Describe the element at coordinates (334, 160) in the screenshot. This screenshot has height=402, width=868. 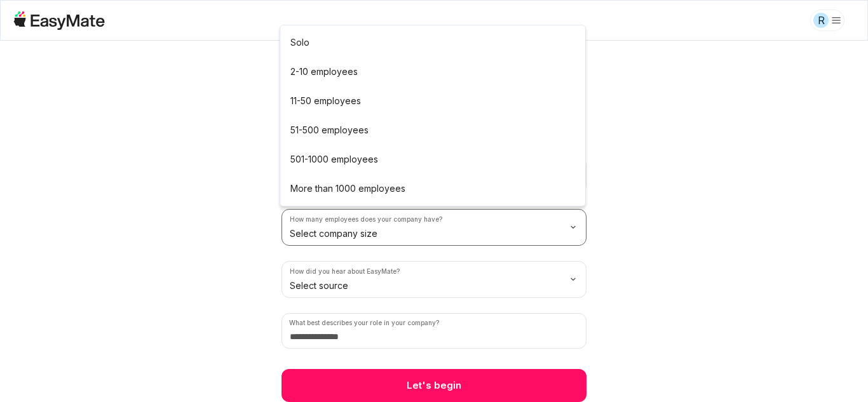
I see `p: 501-1000 employees` at that location.